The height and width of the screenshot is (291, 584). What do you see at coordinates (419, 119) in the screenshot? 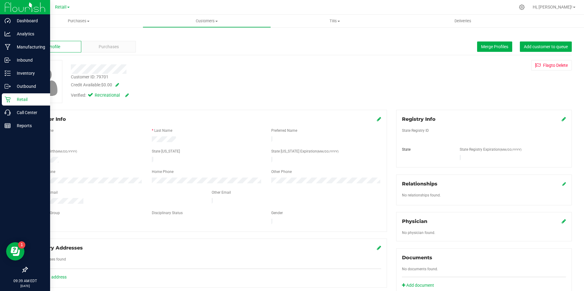
I see `span: Registry Info` at bounding box center [419, 119].